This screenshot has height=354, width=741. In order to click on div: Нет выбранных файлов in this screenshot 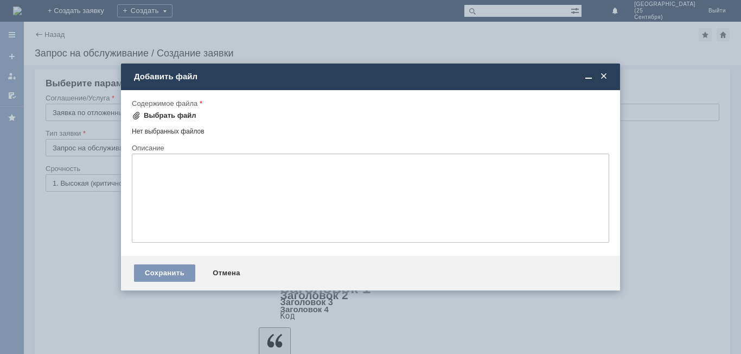, I will do `click(370, 129)`.